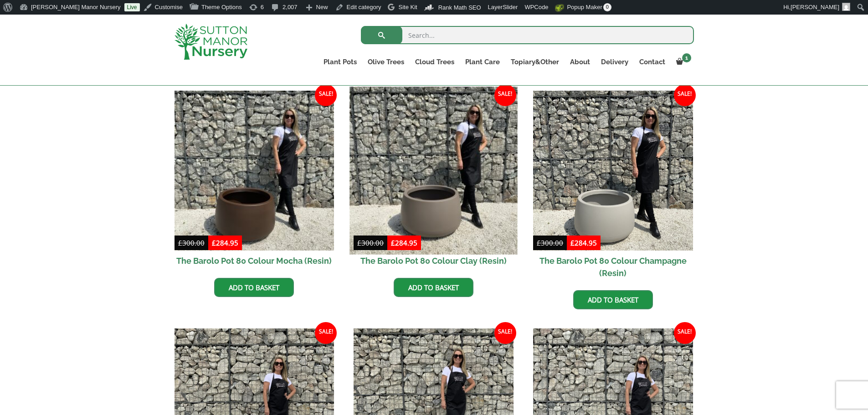 The image size is (868, 415). What do you see at coordinates (254, 181) in the screenshot?
I see `a: Sale! The Barolo Pot 80 Colour Mocha (Resin)` at bounding box center [254, 181].